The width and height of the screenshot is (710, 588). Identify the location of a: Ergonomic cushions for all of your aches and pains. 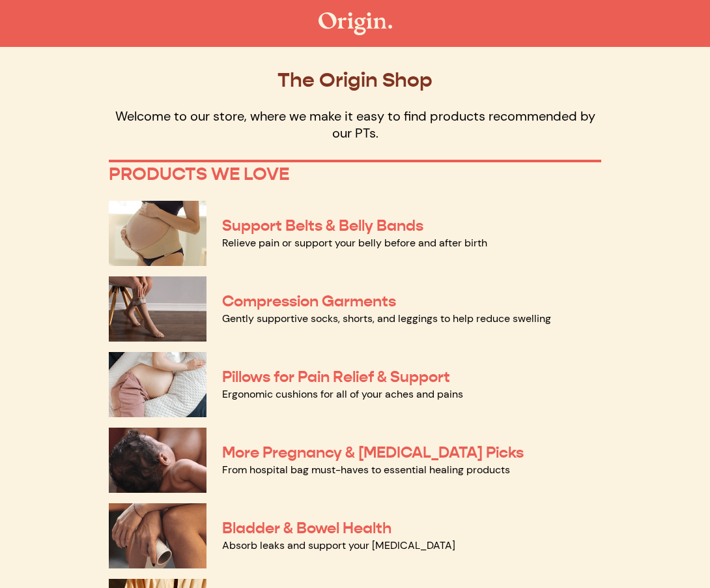
(343, 393).